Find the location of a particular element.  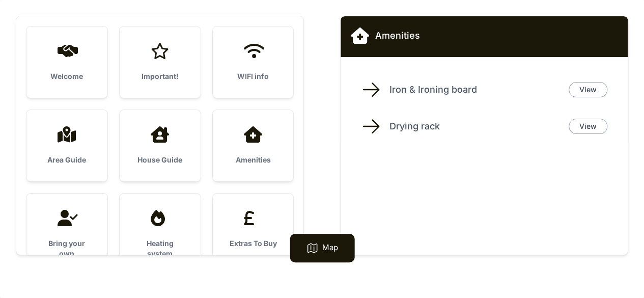

h2: Amenities is located at coordinates (397, 36).